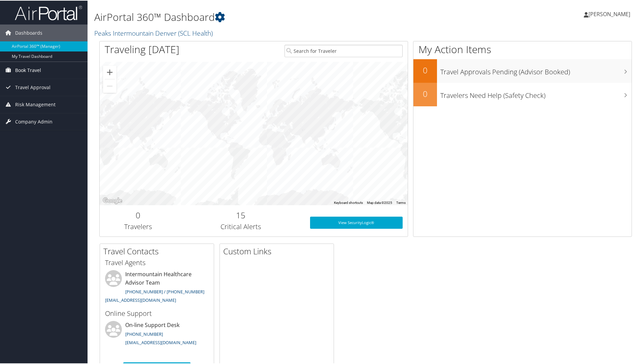  I want to click on h2: Travel Contacts, so click(158, 251).